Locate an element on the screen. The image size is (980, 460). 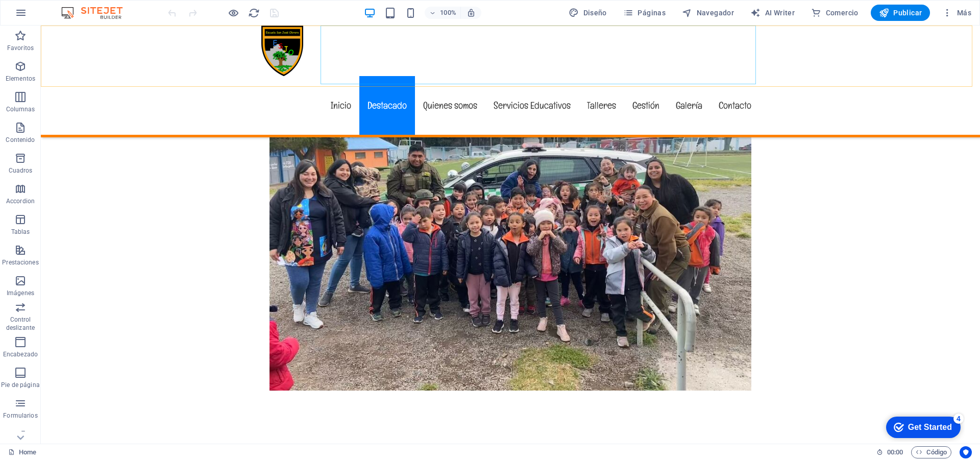
span: Publicar is located at coordinates (900, 12).